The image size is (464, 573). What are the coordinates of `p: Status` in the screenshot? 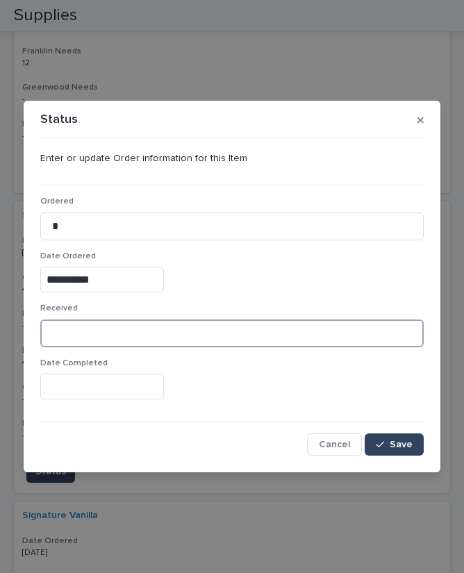 It's located at (59, 120).